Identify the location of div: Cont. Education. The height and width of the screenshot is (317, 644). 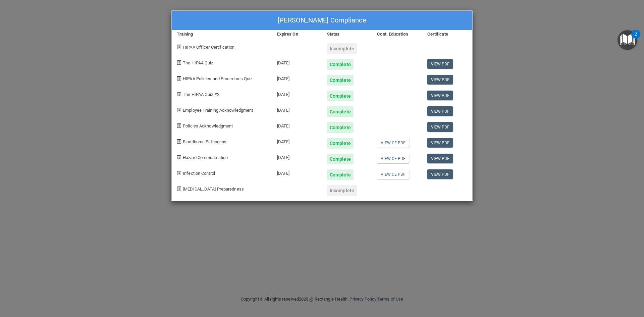
(397, 34).